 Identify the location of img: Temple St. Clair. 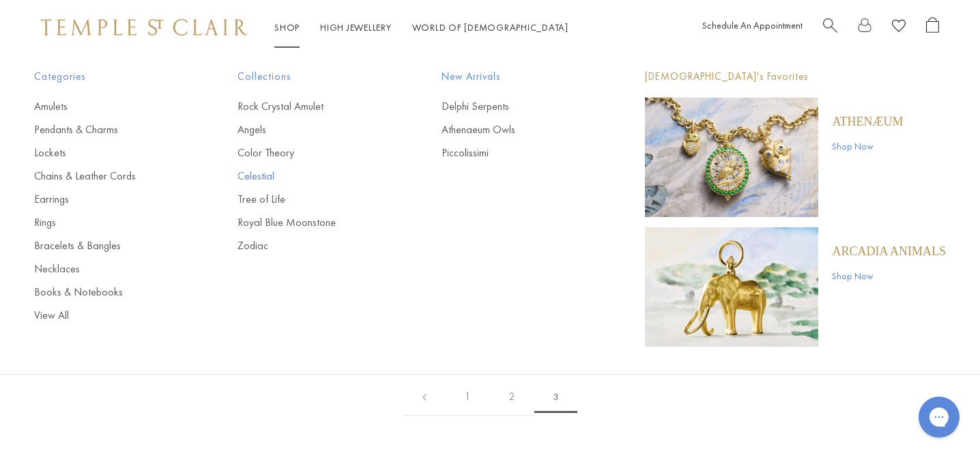
(144, 28).